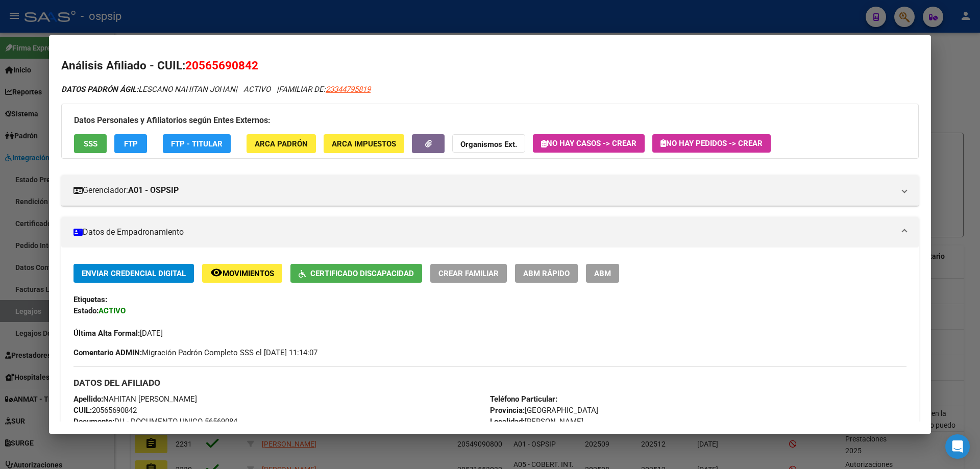  Describe the element at coordinates (957, 446) in the screenshot. I see `div: Open Intercom Messenger` at that location.